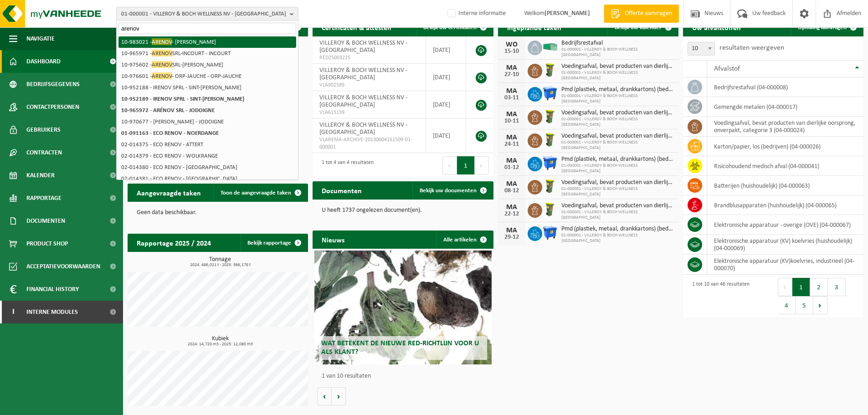  Describe the element at coordinates (785, 245) in the screenshot. I see `td: elektronische apparatuur (KV) koelvries (huishoudelijk) (04-000069)` at that location.